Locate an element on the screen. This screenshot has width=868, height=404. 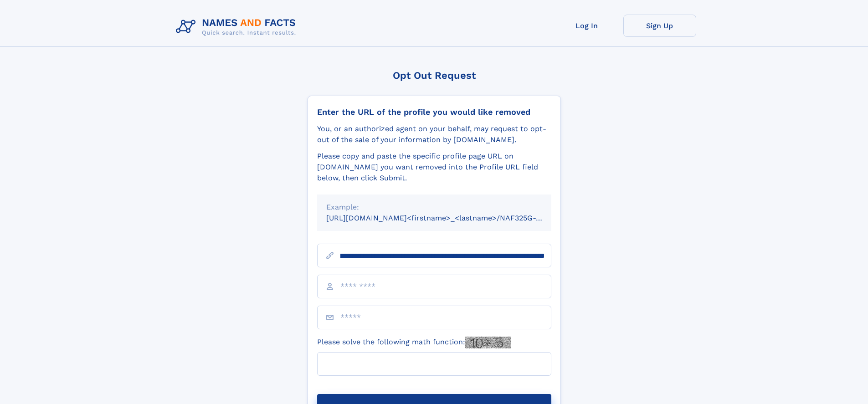
div: Opt Out Request is located at coordinates (434, 75).